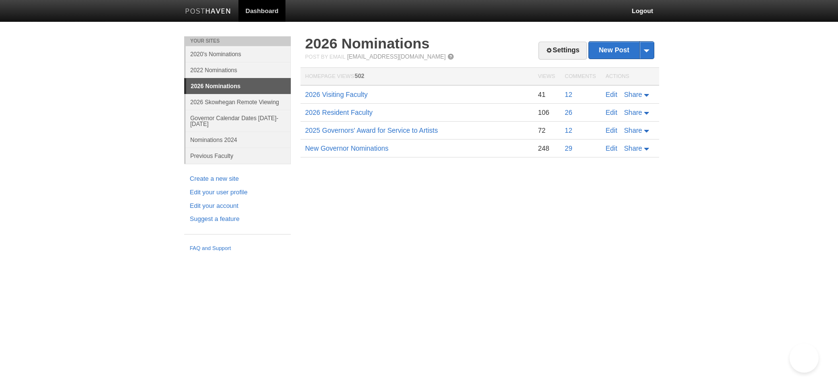  I want to click on a: Previous Faculty, so click(238, 156).